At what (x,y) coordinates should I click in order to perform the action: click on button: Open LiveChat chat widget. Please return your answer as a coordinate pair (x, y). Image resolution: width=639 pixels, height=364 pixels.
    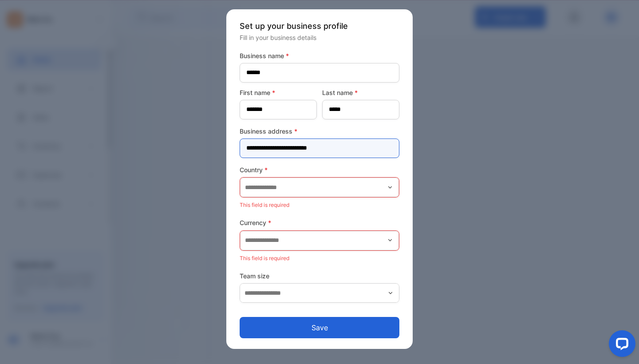
    Looking at the image, I should click on (21, 17).